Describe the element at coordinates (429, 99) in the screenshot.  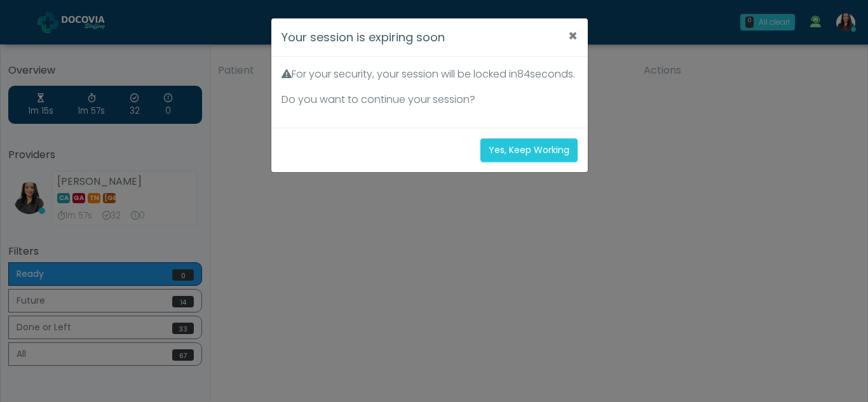
I see `p: Do you want to continue your session?` at that location.